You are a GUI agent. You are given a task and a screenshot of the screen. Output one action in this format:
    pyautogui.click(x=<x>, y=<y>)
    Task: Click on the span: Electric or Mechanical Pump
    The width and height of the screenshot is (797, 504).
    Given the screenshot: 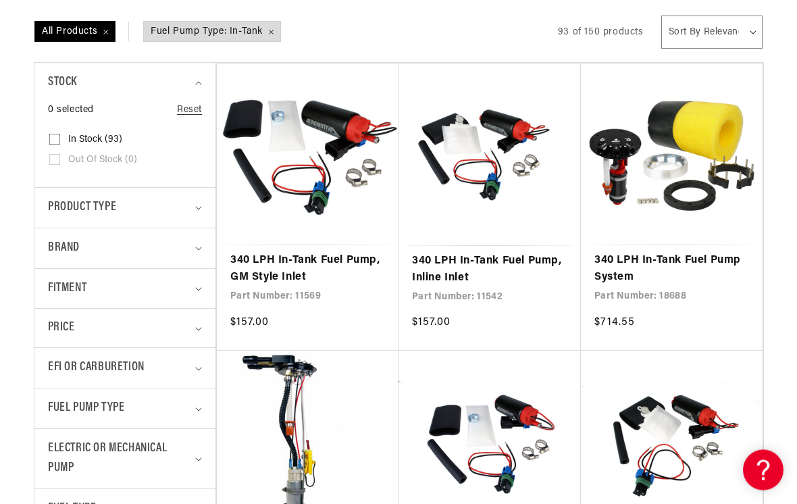 What is the action you would take?
    pyautogui.click(x=119, y=459)
    